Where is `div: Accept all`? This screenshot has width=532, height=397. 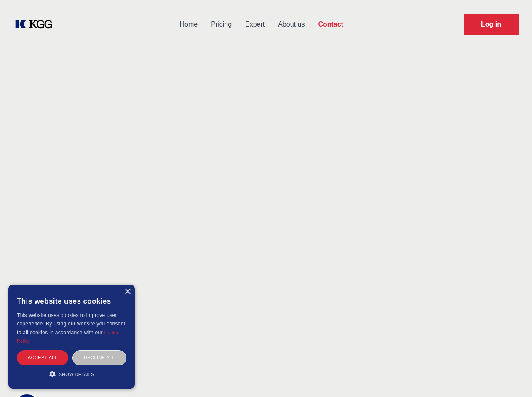 div: Accept all is located at coordinates (43, 357).